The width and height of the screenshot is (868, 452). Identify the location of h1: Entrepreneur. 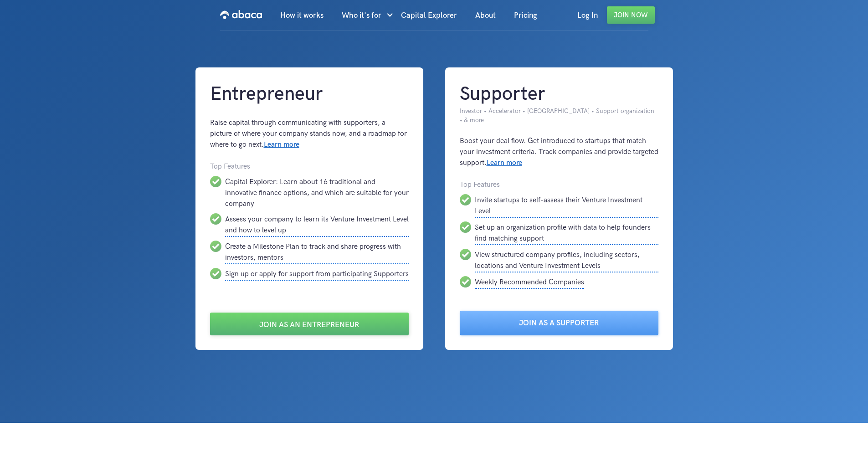
(309, 94).